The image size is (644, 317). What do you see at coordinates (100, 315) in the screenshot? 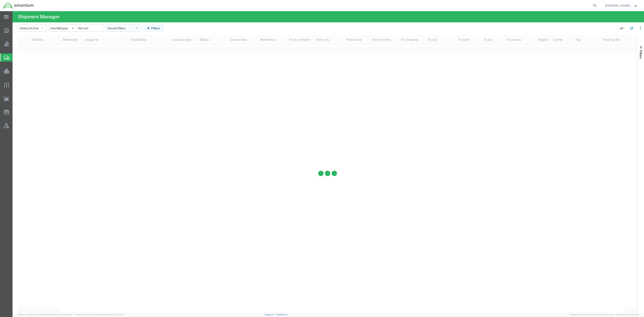
I see `span: Client: 2025.20.0-e640dba` at bounding box center [100, 315].